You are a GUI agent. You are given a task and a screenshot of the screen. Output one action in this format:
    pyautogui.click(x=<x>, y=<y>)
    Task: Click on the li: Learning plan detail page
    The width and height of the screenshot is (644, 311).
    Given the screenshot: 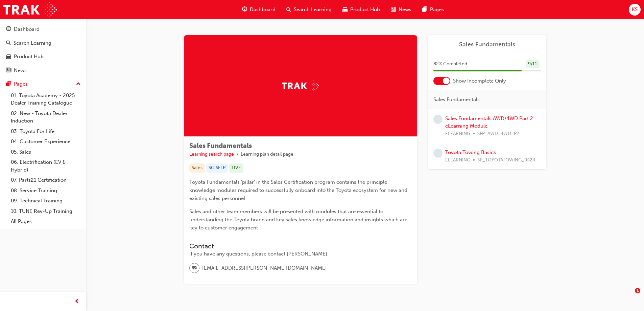 What is the action you would take?
    pyautogui.click(x=267, y=154)
    